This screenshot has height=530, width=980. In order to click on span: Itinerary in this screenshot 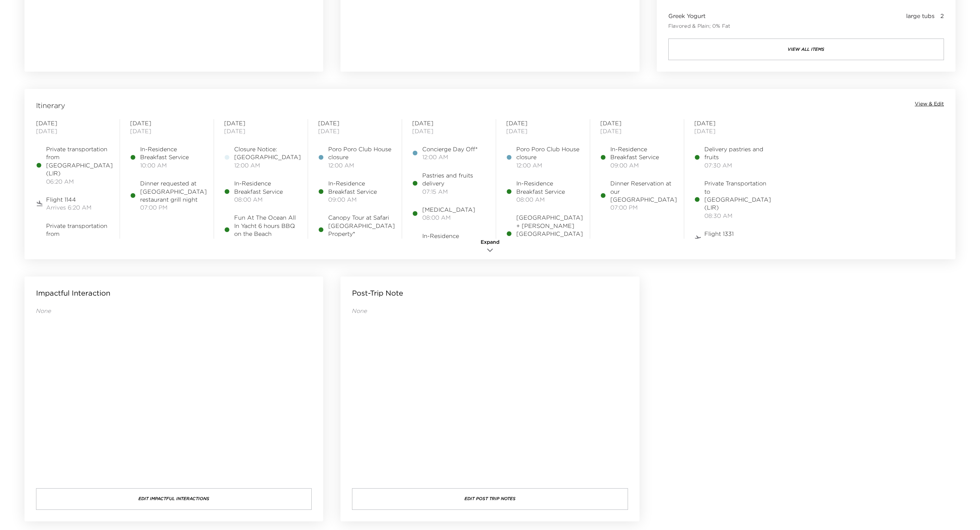, I will do `click(51, 105)`.